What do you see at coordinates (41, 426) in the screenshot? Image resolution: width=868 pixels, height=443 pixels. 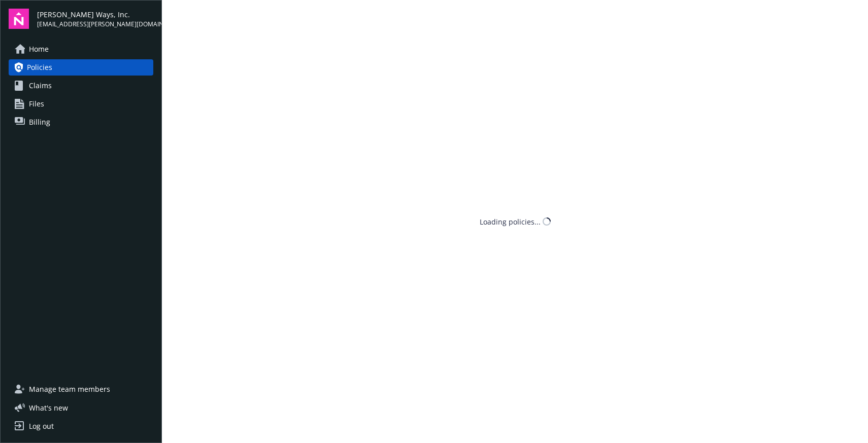 I see `div: Log out` at bounding box center [41, 426].